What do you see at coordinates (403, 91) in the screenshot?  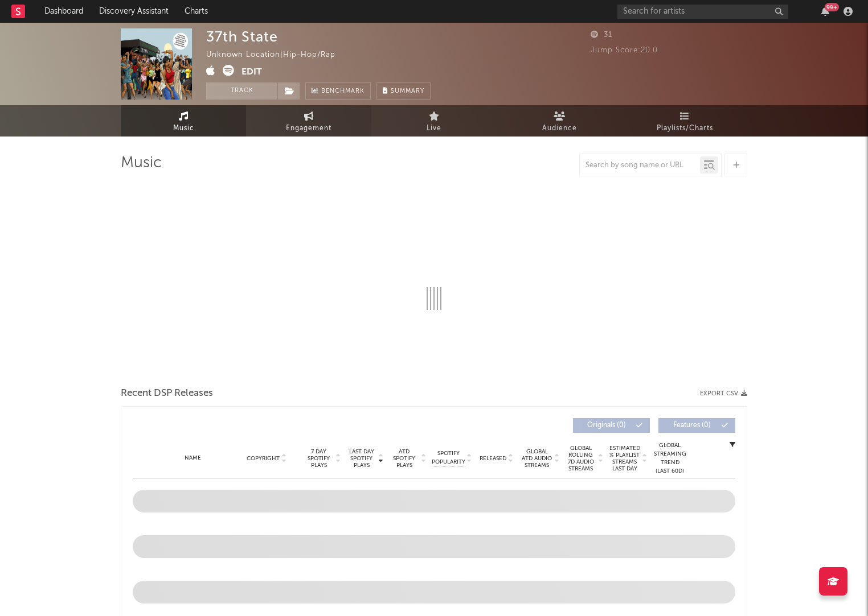 I see `button: Summary` at bounding box center [403, 91].